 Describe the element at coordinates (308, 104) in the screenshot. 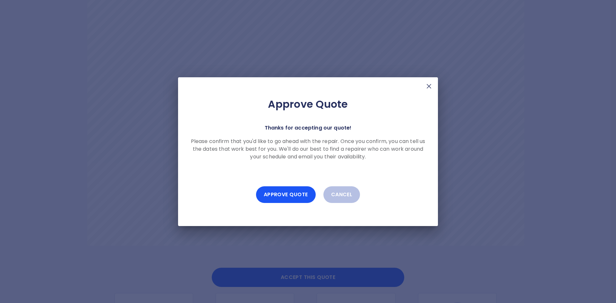

I see `h2: Approve Quote` at that location.